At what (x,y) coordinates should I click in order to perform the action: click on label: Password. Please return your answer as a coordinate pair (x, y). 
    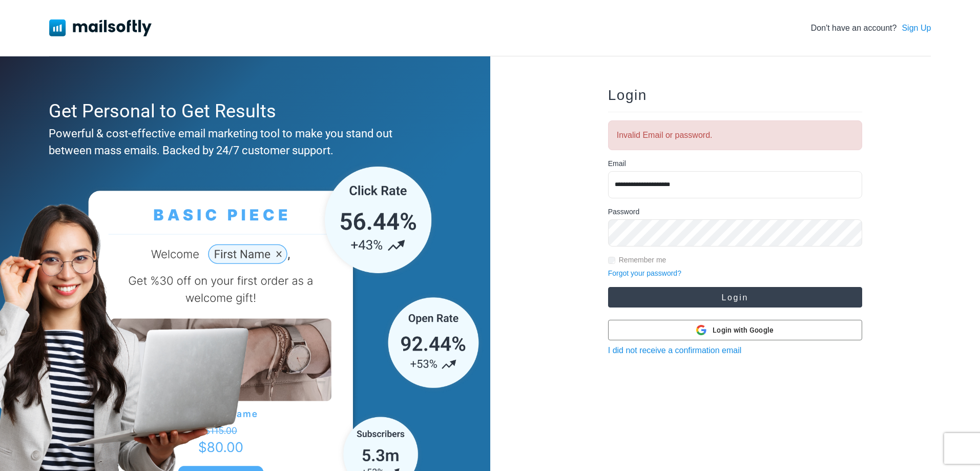
    Looking at the image, I should click on (624, 212).